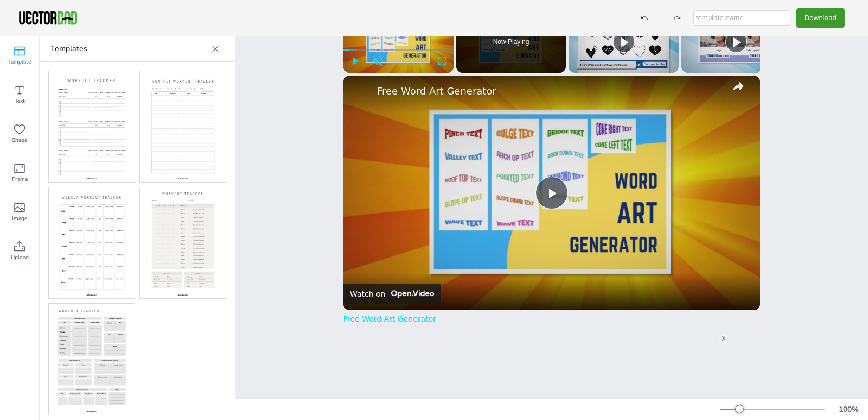 The width and height of the screenshot is (868, 420). What do you see at coordinates (92, 242) in the screenshot?
I see `img: work3.jpg` at bounding box center [92, 242].